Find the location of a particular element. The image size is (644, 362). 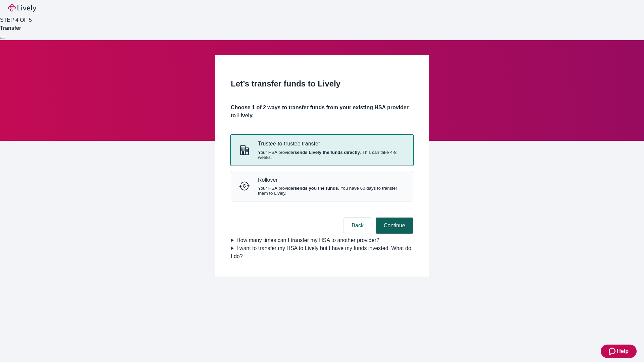

p: Rollover is located at coordinates (332, 180).